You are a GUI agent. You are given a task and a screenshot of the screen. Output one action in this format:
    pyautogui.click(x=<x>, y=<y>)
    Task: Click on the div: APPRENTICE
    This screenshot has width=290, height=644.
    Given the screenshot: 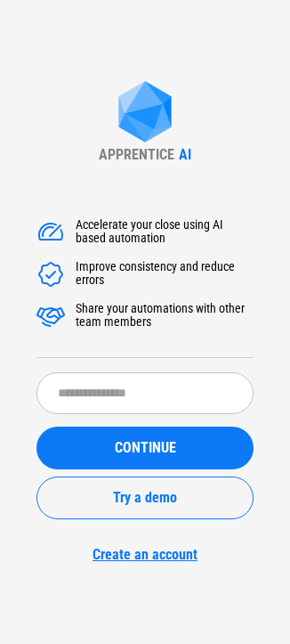 What is the action you would take?
    pyautogui.click(x=136, y=154)
    